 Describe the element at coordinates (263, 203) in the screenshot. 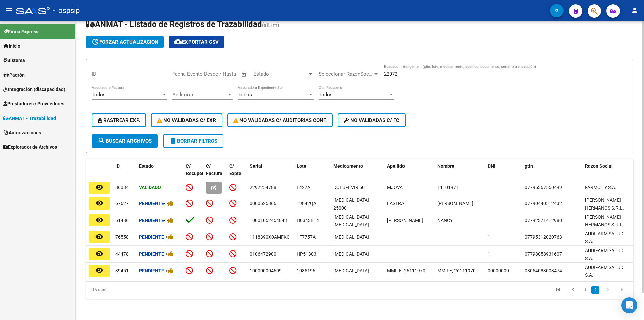

I see `span: 0000625866` at that location.